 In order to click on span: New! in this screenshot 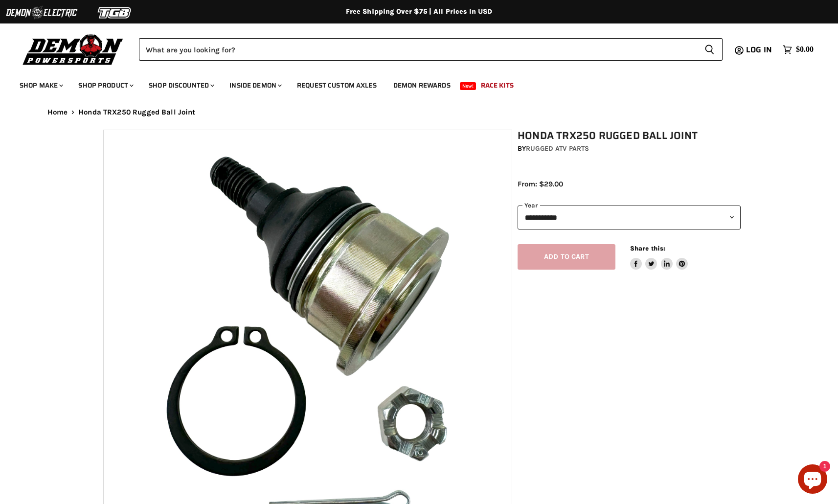, I will do `click(468, 86)`.